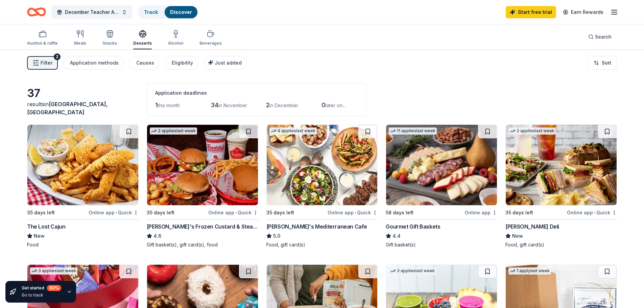  I want to click on span: 4.6, so click(157, 236).